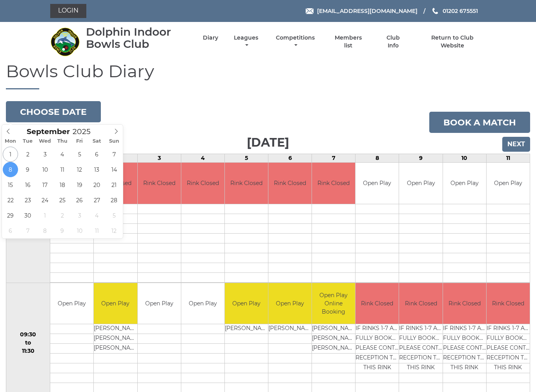 The image size is (536, 392). Describe the element at coordinates (10, 230) in the screenshot. I see `span: October 6, 2025` at that location.